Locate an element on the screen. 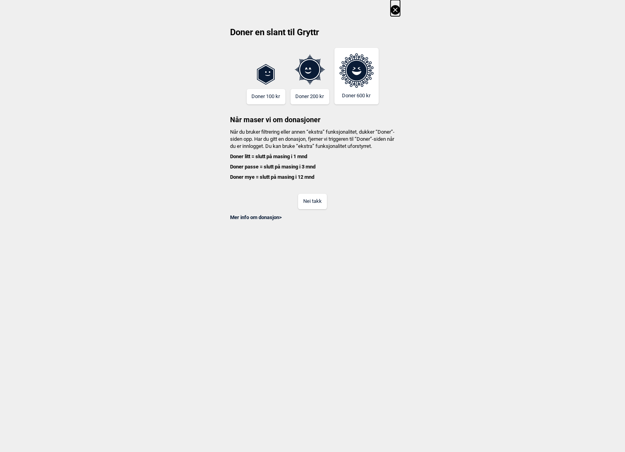 The height and width of the screenshot is (452, 625). b: Doner litt = slutt på masing i 1 mnd is located at coordinates (269, 156).